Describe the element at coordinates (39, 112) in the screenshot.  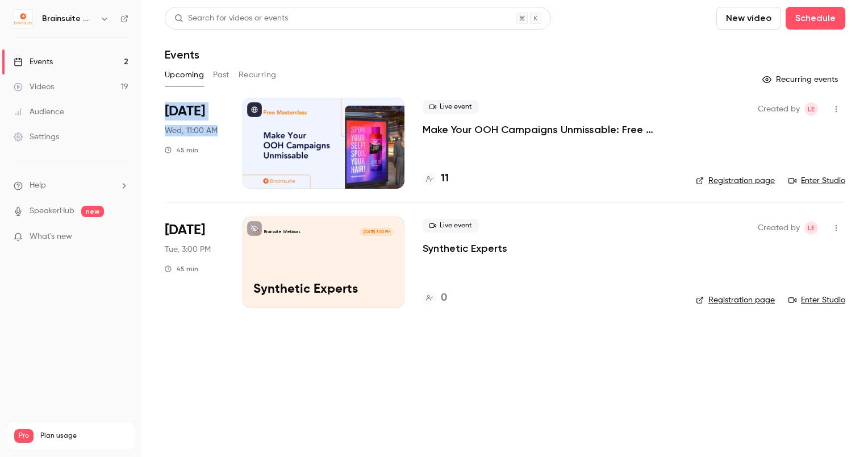
I see `div: Audience` at that location.